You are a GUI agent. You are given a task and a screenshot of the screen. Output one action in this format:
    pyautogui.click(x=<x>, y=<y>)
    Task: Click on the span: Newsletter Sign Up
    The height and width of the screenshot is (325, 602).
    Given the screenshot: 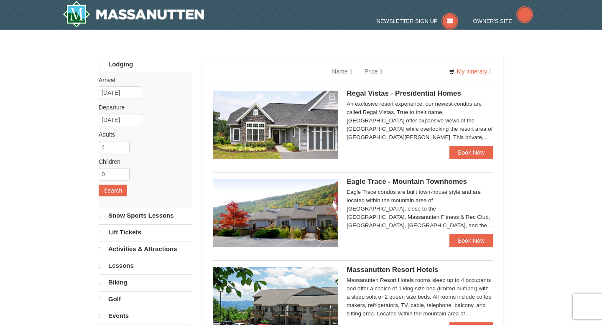 What is the action you would take?
    pyautogui.click(x=407, y=21)
    